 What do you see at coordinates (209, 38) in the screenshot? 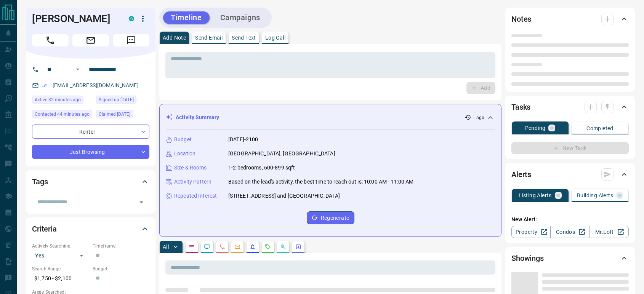
I see `p: Send Email` at bounding box center [209, 38].